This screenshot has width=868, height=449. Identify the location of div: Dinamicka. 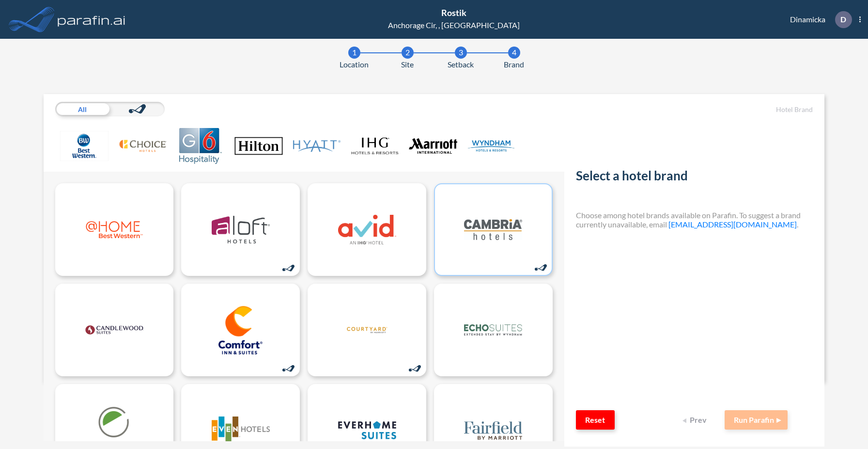
(818, 20).